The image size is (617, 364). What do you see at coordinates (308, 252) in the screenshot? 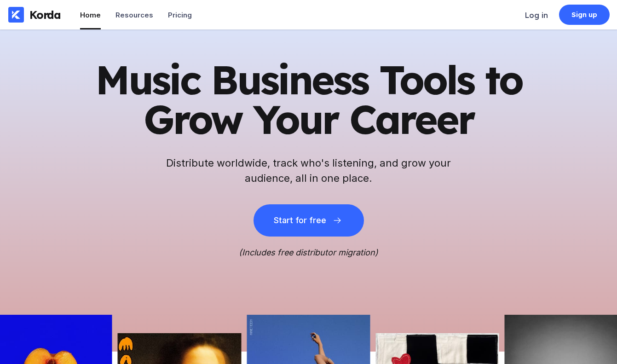
I see `i: (Includes free distributor migration)` at bounding box center [308, 252].